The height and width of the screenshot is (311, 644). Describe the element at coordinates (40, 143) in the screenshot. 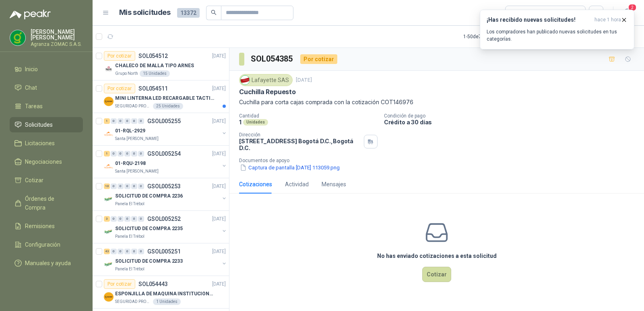

I see `span: Licitaciones` at that location.